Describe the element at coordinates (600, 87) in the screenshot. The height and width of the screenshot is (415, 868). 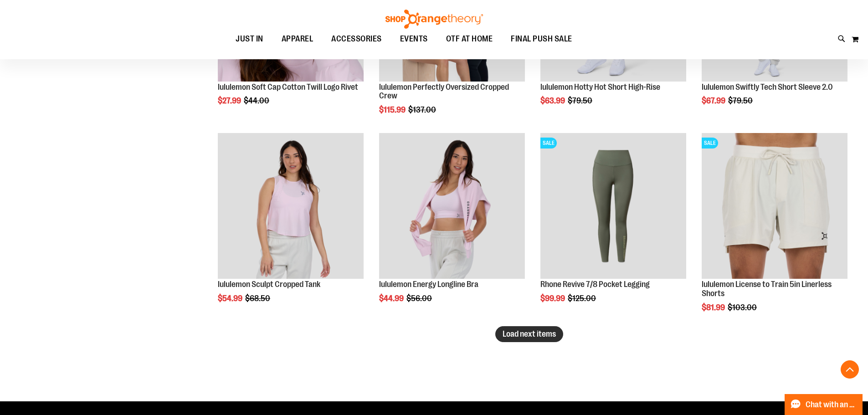
I see `a: lululemon Hotty Hot Short High-Rise` at that location.